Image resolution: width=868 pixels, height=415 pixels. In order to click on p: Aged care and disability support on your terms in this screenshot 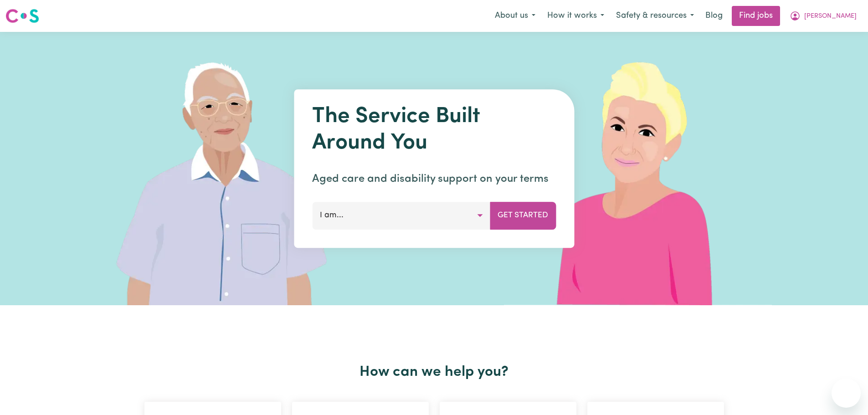, I will do `click(434, 179)`.